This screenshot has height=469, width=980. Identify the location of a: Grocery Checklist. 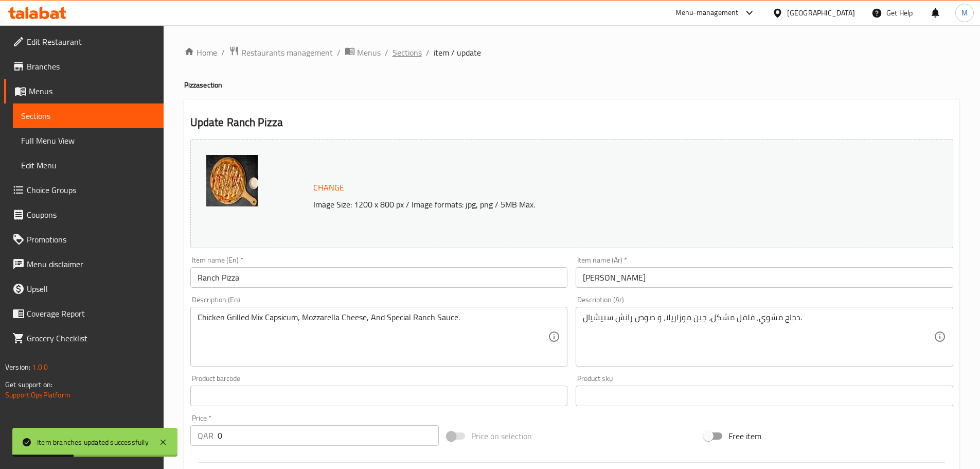
(84, 338).